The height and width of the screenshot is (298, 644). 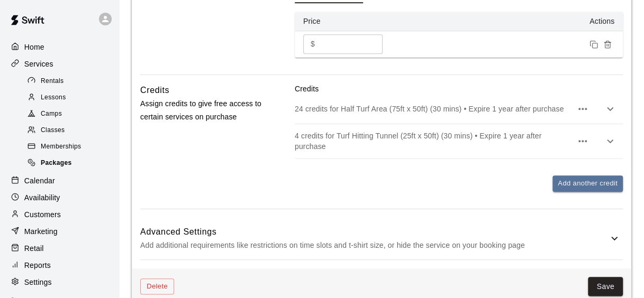 I want to click on div: Rentals, so click(x=70, y=82).